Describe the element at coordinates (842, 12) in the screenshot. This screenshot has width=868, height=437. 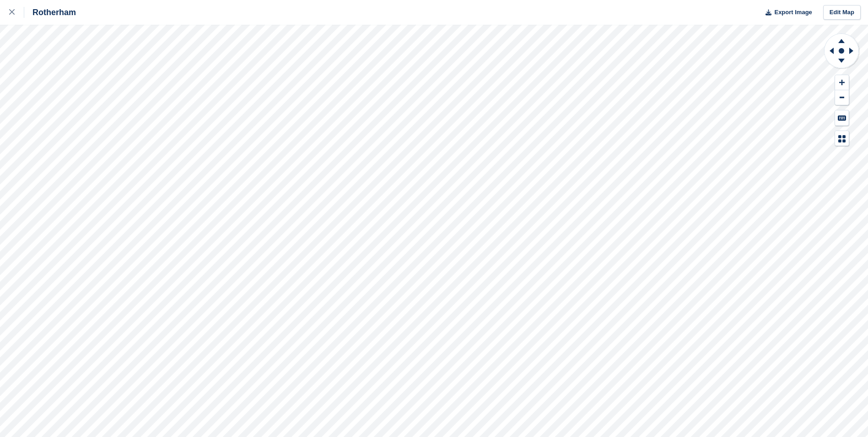
I see `a: Edit Map` at that location.